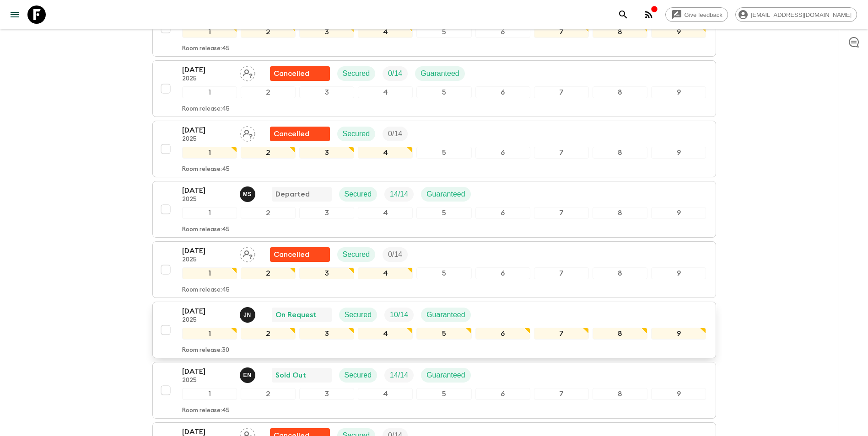  I want to click on button: menu, so click(14, 14).